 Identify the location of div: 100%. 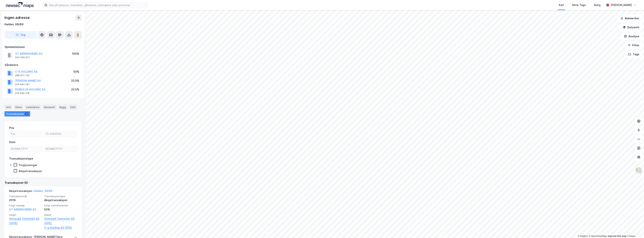
(76, 54).